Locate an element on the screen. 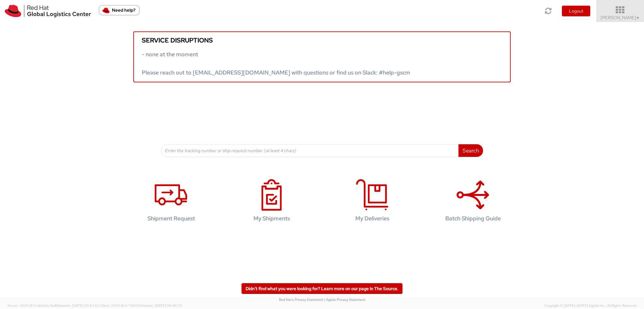  img: rh-logistics-00dfa346123c4ec078e1.svg is located at coordinates (48, 11).